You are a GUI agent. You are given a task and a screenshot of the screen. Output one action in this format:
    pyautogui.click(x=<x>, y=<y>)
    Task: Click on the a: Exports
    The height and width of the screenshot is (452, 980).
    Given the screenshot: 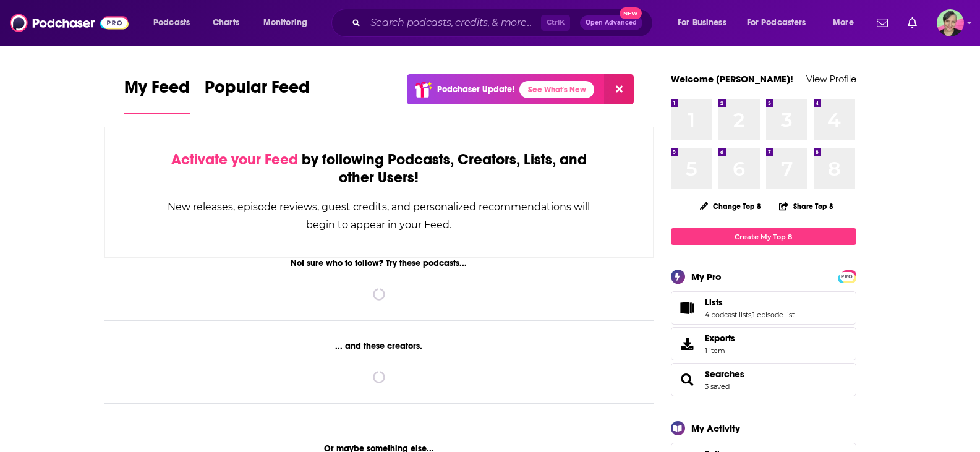 What is the action you would take?
    pyautogui.click(x=763, y=344)
    